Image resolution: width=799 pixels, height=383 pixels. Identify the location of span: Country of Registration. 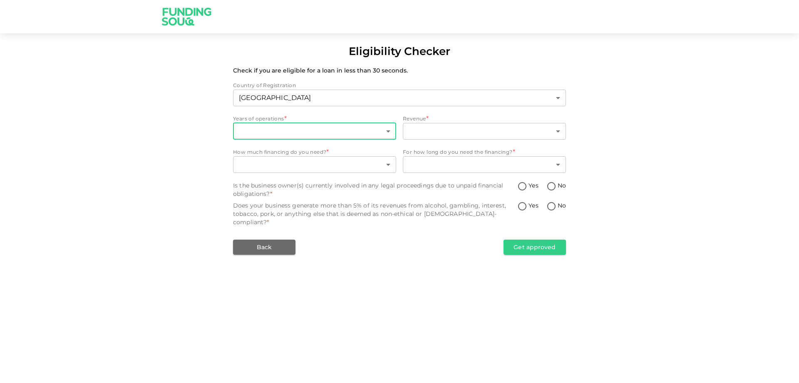
(264, 85).